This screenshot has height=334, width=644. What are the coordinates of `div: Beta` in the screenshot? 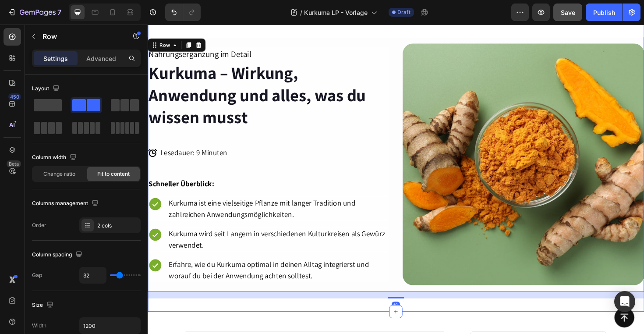 It's located at (14, 164).